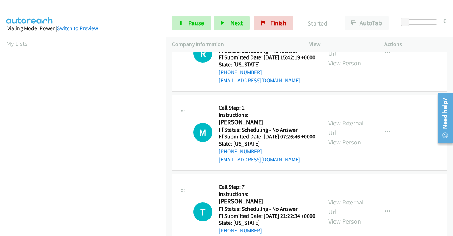 This screenshot has width=453, height=236. Describe the element at coordinates (267, 187) in the screenshot. I see `h5: Call Step: 7` at that location.